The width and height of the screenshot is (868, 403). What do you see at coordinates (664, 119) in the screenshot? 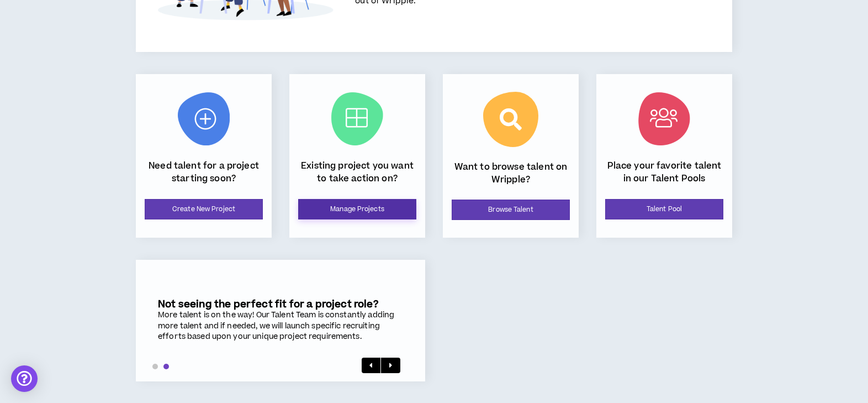
I see `img: Talent Pool` at bounding box center [664, 119].